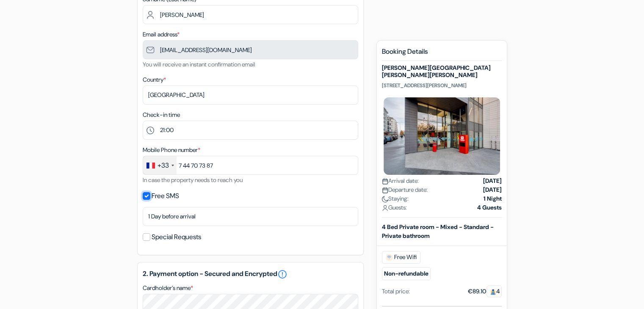  What do you see at coordinates (438, 231) in the screenshot?
I see `b: 4 Bed Private room - Mixed - Standard - Private bathroom` at bounding box center [438, 231].